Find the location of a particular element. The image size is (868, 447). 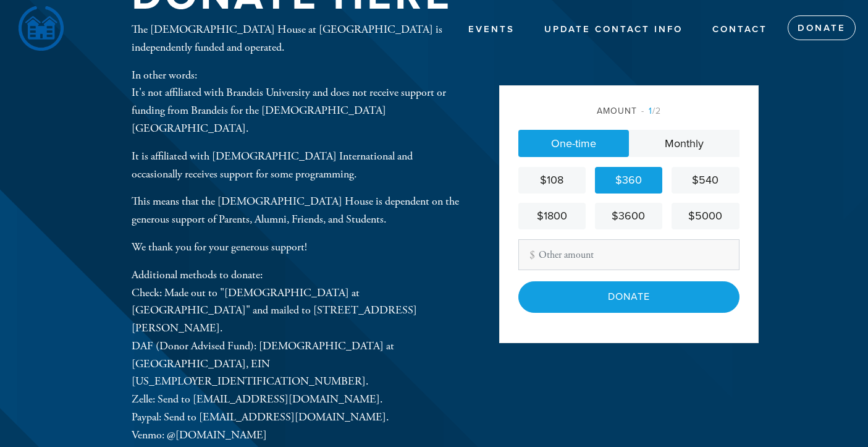

a: Update Contact Info is located at coordinates (613, 30).